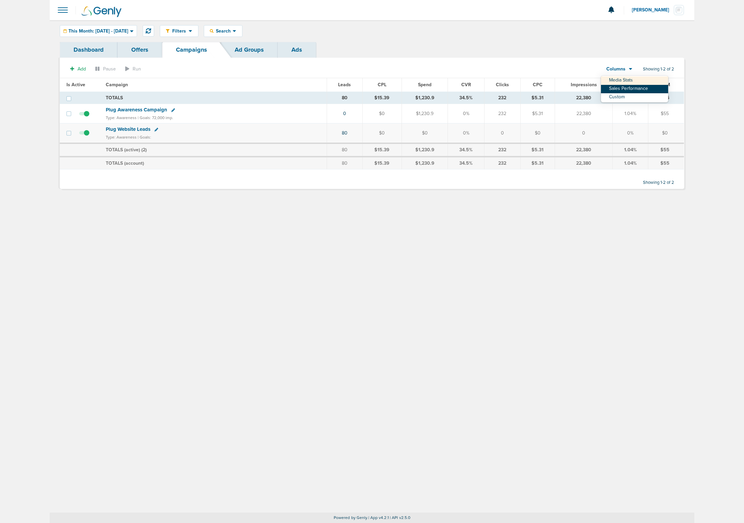 The width and height of the screenshot is (744, 523). Describe the element at coordinates (78, 69) in the screenshot. I see `button: Add` at that location.